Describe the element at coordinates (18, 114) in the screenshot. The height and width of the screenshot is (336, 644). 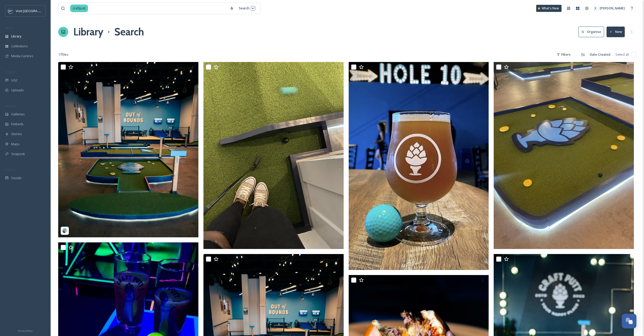
I see `span: Galleries` at that location.